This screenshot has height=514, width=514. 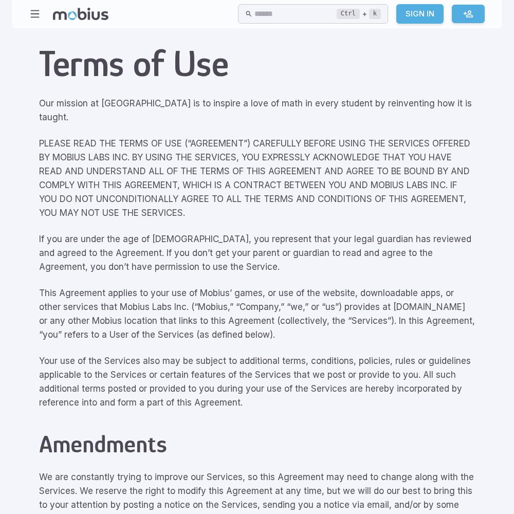 What do you see at coordinates (257, 178) in the screenshot?
I see `p: PLEASE READ THE TERMS OF USE (“AGREEMENT”) CAREFULLY BEFORE USING THE SERVICES OFFERED BY MOBIUS ...` at bounding box center [257, 178].